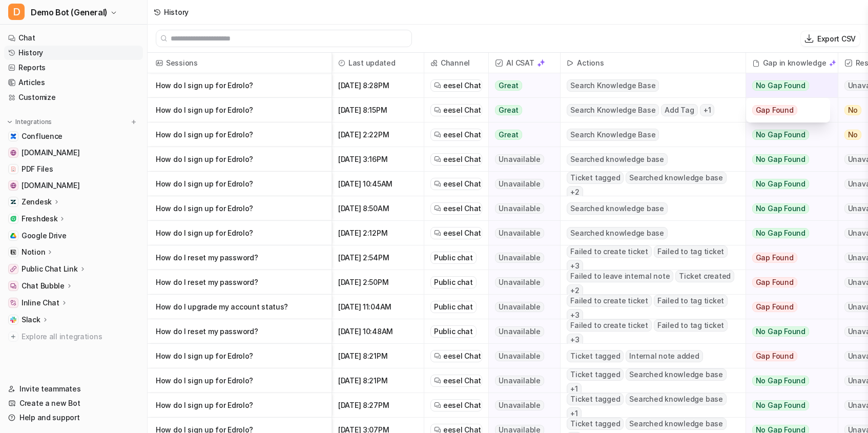 This screenshot has width=868, height=433. What do you see at coordinates (620, 276) in the screenshot?
I see `span: Failed to leave internal note` at bounding box center [620, 276].